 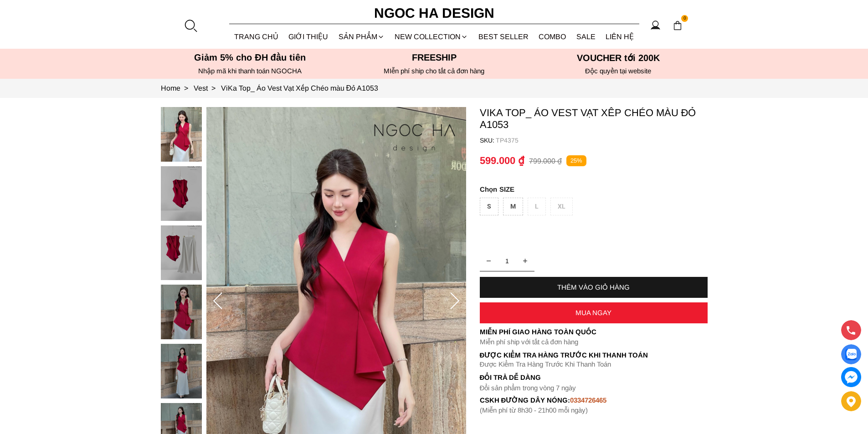 I want to click on a: TRANG CHỦ, so click(x=256, y=36).